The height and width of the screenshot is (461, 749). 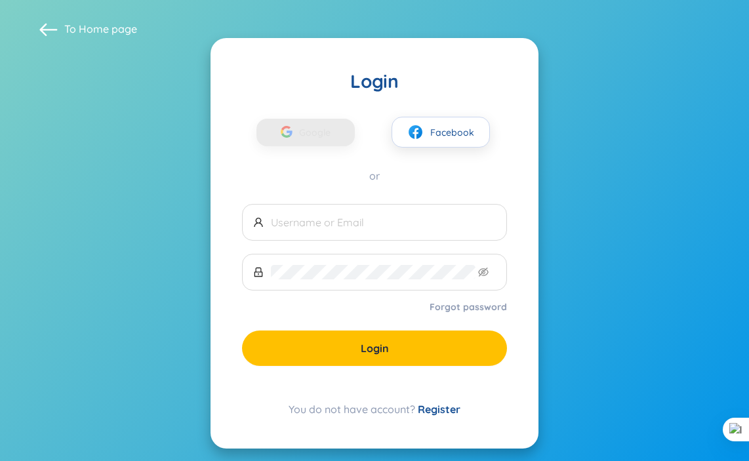 I want to click on a: Forgot password, so click(x=468, y=307).